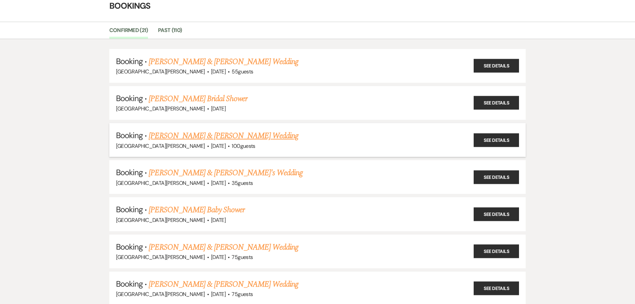 Image resolution: width=635 pixels, height=304 pixels. What do you see at coordinates (242, 71) in the screenshot?
I see `span: 55 guests` at bounding box center [242, 71].